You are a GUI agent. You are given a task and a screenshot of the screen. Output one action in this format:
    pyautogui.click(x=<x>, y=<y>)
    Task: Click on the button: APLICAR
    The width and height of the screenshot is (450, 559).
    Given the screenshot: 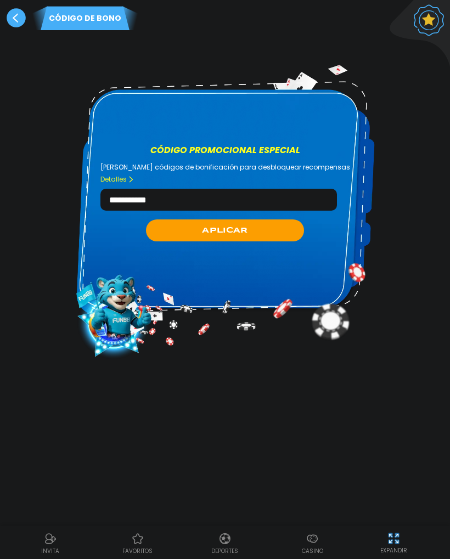 What is the action you would take?
    pyautogui.click(x=224, y=230)
    